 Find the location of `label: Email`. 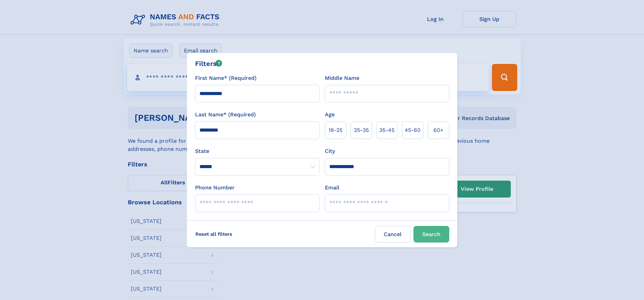

label: Email is located at coordinates (332, 188).